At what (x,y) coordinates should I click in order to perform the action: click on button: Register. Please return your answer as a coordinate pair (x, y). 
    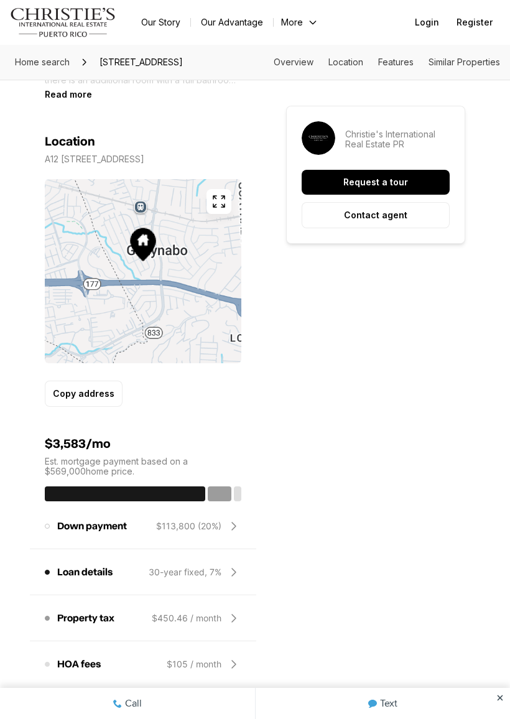
    Looking at the image, I should click on (474, 22).